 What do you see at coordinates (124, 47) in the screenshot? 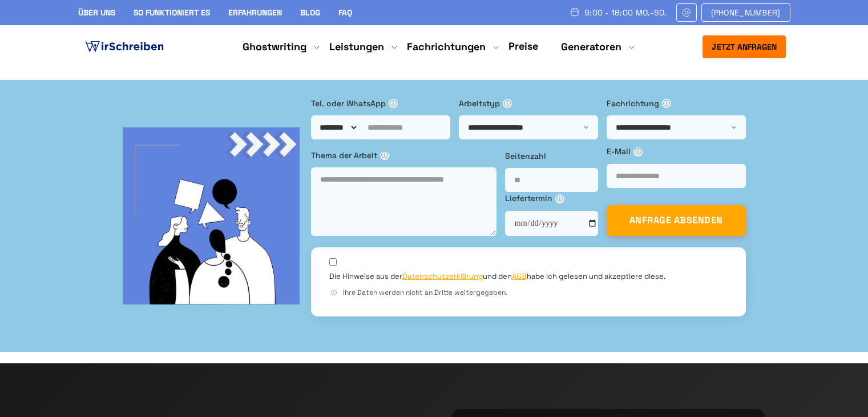
I see `img: logo ghostwriter-österreich` at bounding box center [124, 47].